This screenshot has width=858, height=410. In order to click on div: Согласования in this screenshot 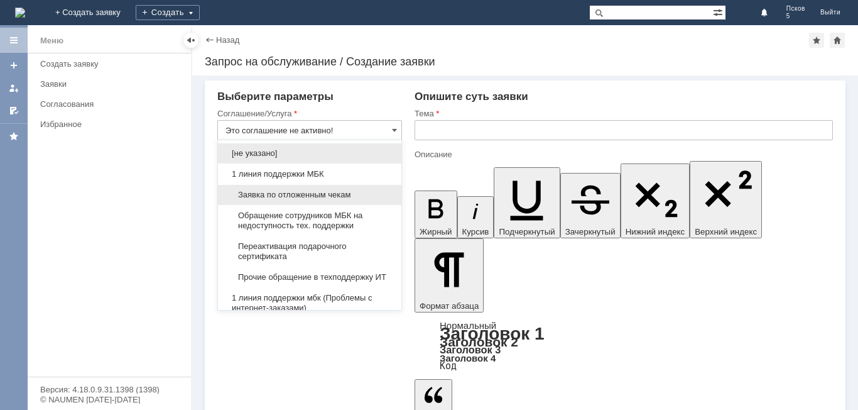, I will do `click(112, 104)`.